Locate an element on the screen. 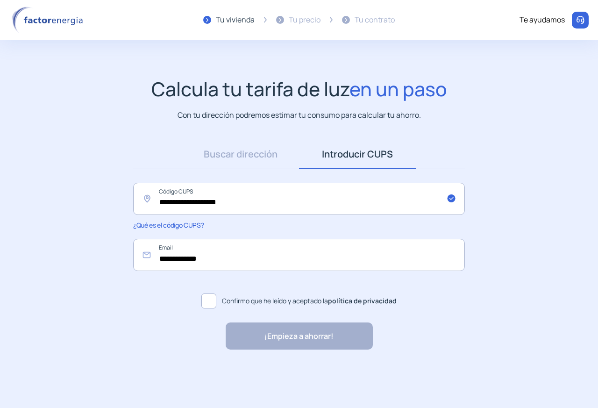  h1: Calcula tu tarifa de luz is located at coordinates (299, 89).